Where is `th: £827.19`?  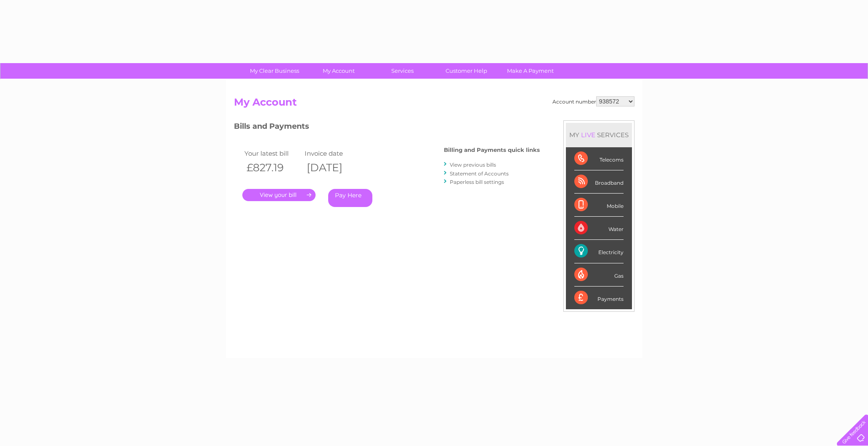
th: £827.19 is located at coordinates (273, 167).